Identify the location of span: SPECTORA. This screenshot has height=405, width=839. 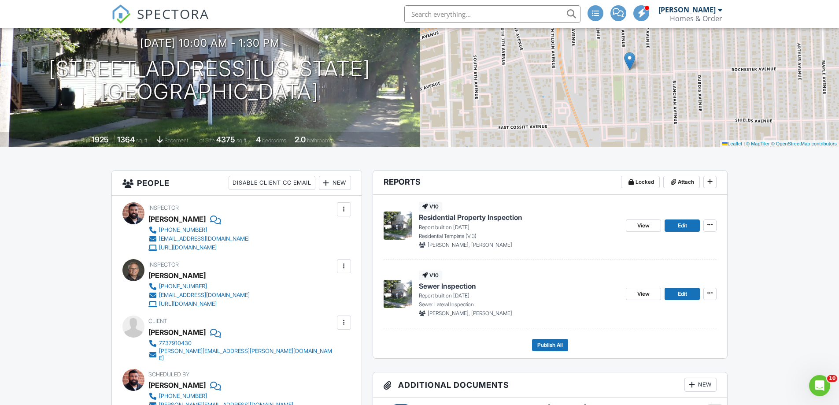
(173, 14).